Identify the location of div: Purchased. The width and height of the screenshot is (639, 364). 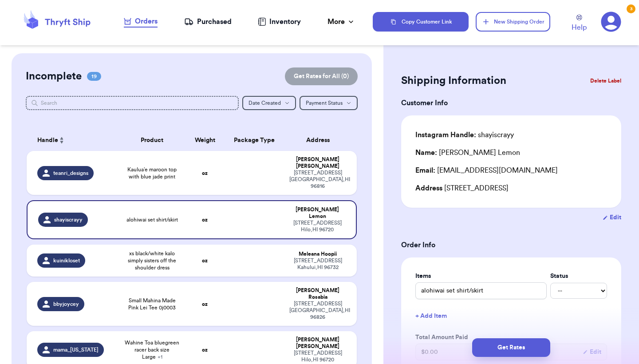
(208, 22).